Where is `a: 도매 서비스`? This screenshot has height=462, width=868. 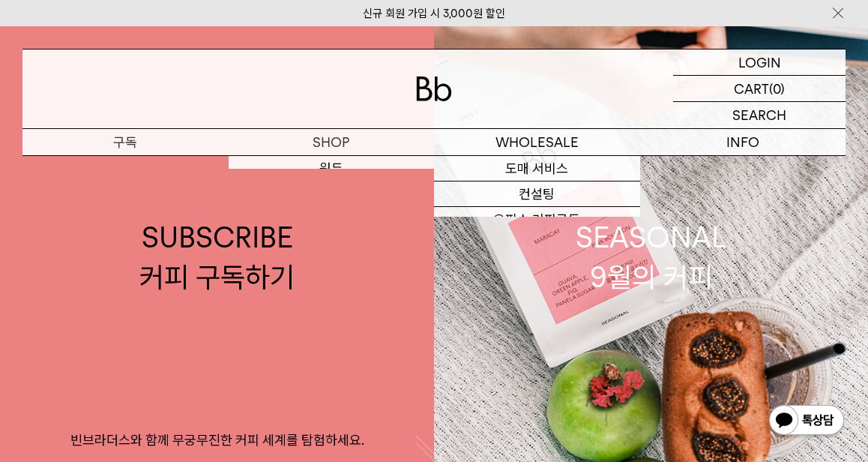
a: 도매 서비스 is located at coordinates (537, 169).